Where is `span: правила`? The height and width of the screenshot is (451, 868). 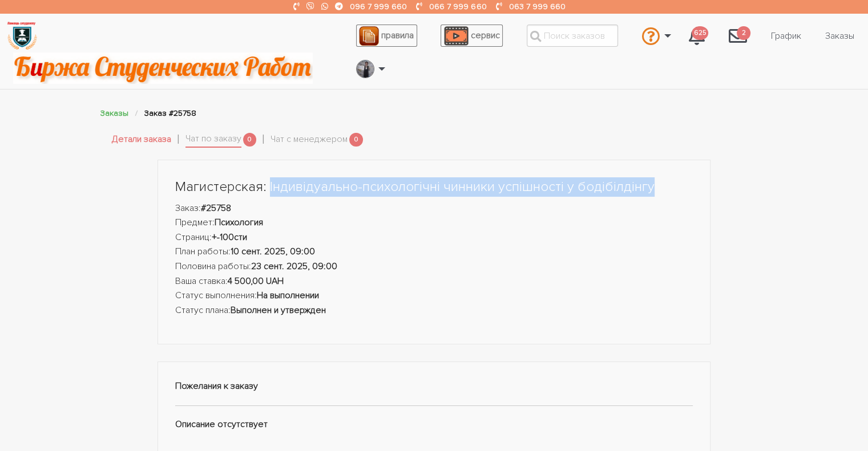 span: правила is located at coordinates (397, 35).